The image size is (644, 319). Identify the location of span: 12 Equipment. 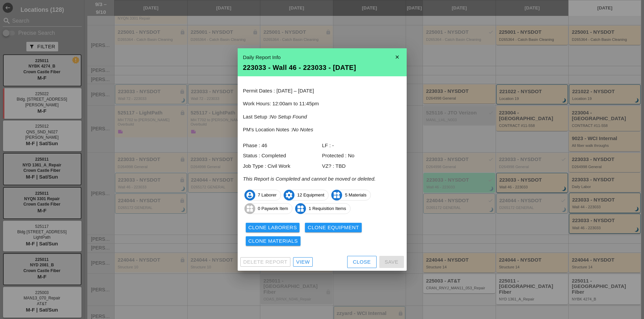
(306, 195).